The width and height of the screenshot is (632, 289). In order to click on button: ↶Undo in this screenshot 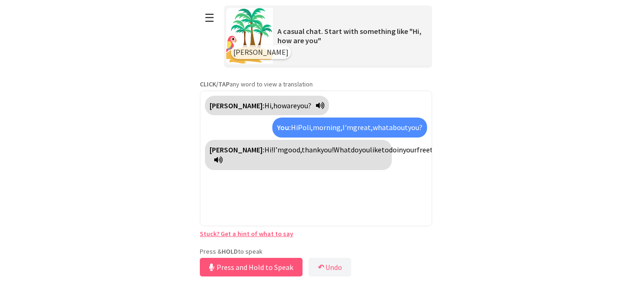, I will do `click(330, 267)`.